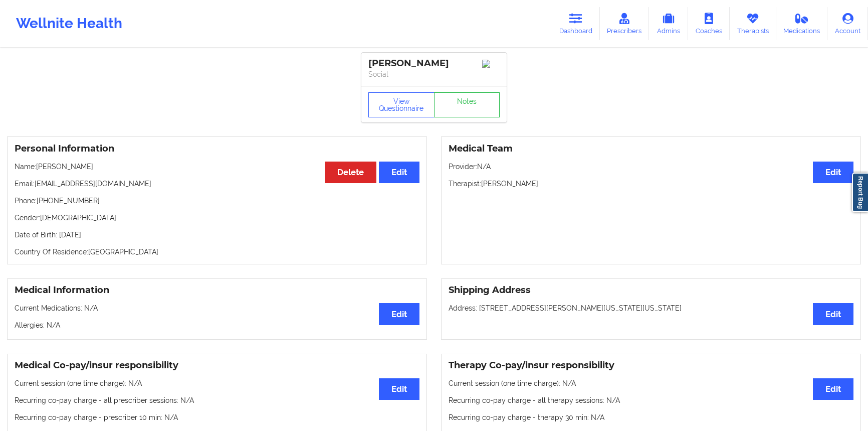  Describe the element at coordinates (217, 308) in the screenshot. I see `p: Current Medications: N/A` at that location.